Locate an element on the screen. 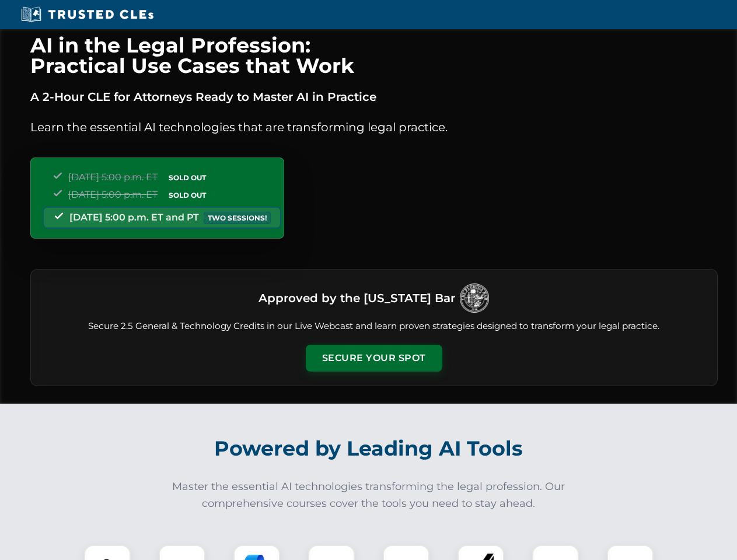 Image resolution: width=737 pixels, height=560 pixels. p: A 2-Hour CLE for Attorneys Ready to Master AI in Practice is located at coordinates (374, 97).